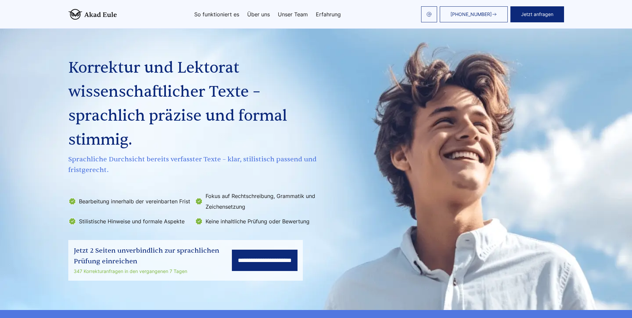  I want to click on li: Stilistische Hinweise und formale Aspekte, so click(130, 221).